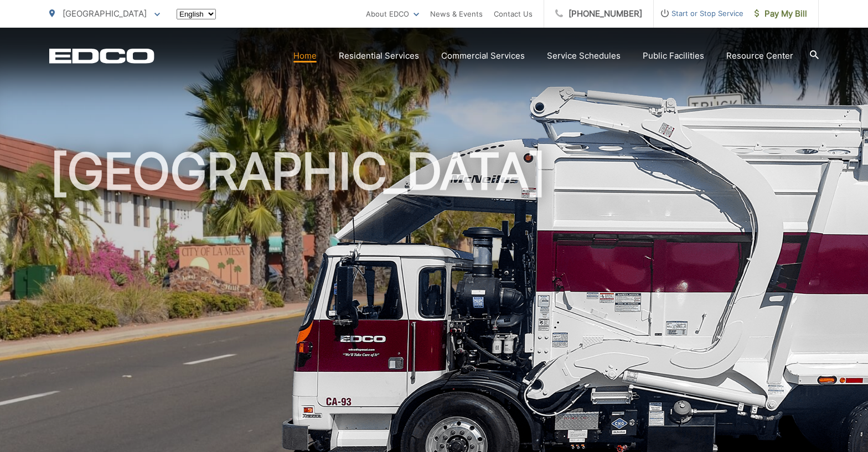 This screenshot has height=452, width=868. Describe the element at coordinates (456, 14) in the screenshot. I see `a: News & Events` at that location.